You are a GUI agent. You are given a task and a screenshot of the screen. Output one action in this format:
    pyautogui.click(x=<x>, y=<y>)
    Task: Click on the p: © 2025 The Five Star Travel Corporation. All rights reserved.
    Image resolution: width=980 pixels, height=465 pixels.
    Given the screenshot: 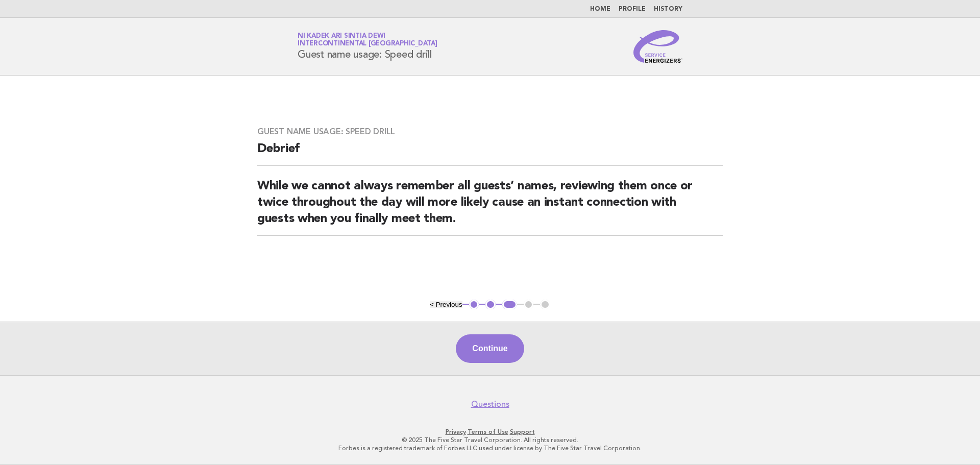 What is the action you would take?
    pyautogui.click(x=490, y=440)
    